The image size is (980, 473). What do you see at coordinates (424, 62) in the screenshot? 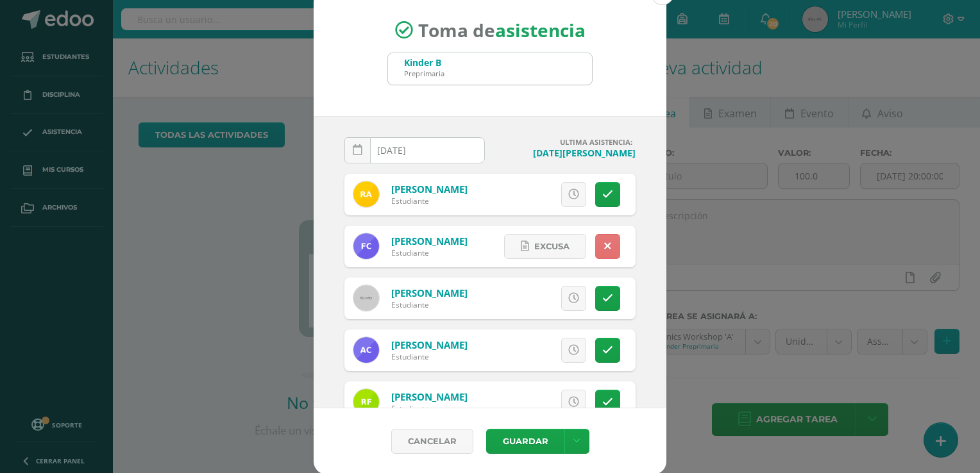
I see `div: Kinder B` at bounding box center [424, 62].